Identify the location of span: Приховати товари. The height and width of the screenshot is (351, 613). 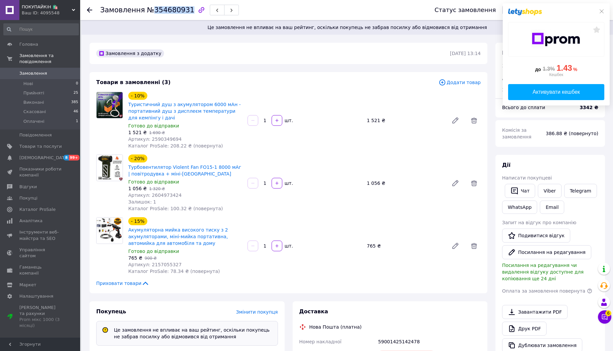
(123, 284).